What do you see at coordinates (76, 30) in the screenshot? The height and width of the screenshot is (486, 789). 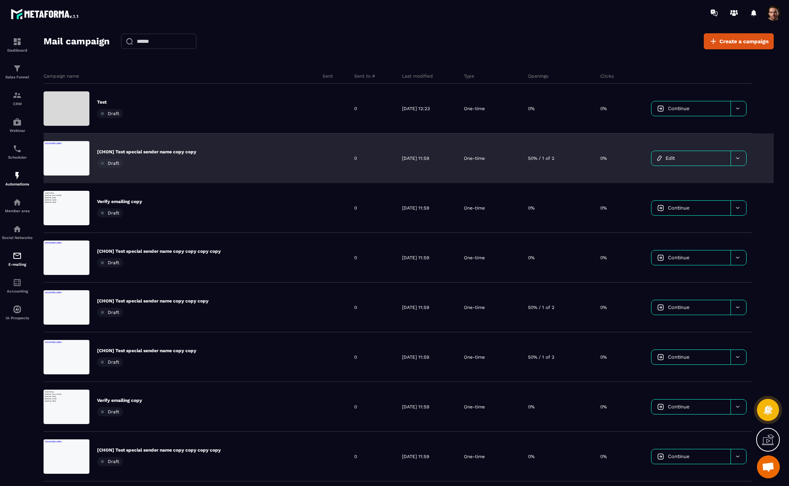 I see `p: {{webinar_time}}` at bounding box center [76, 30].